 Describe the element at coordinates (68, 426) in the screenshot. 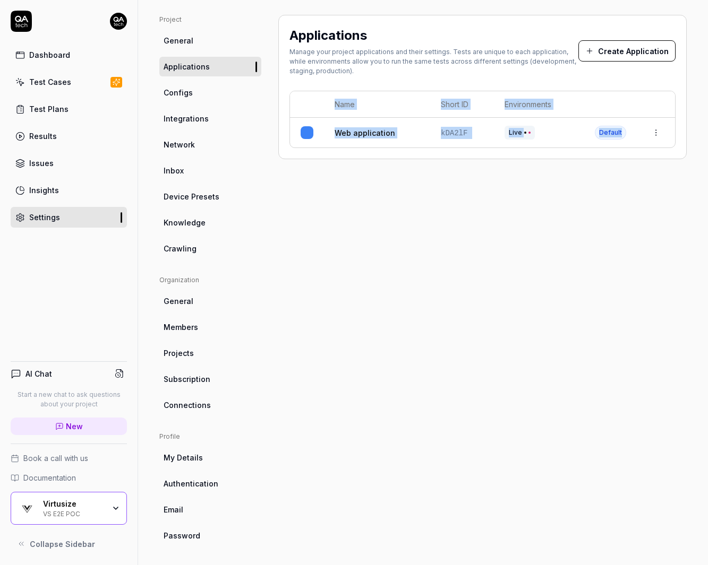

I see `a: New` at that location.